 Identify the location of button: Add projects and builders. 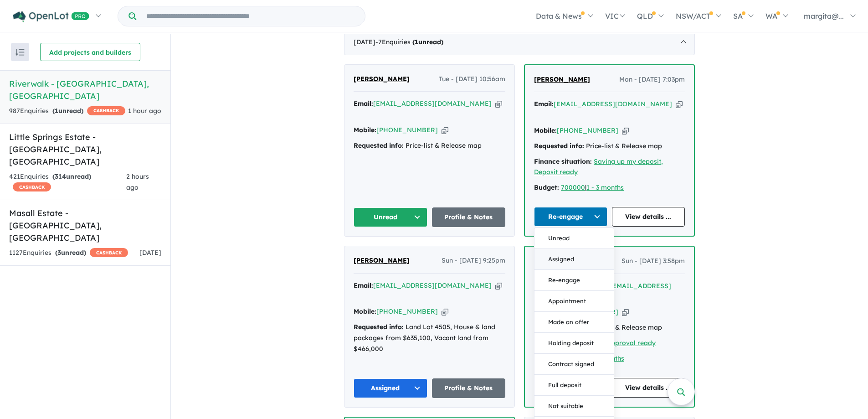
(90, 52).